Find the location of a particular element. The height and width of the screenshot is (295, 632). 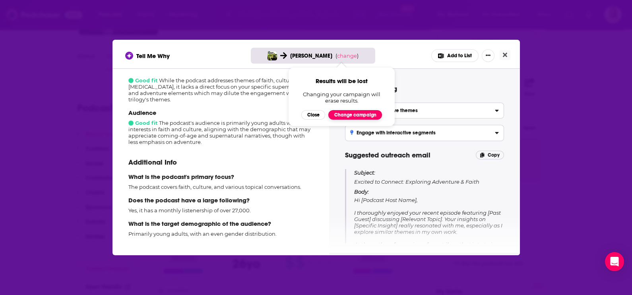

p: Audience is located at coordinates (221, 112).